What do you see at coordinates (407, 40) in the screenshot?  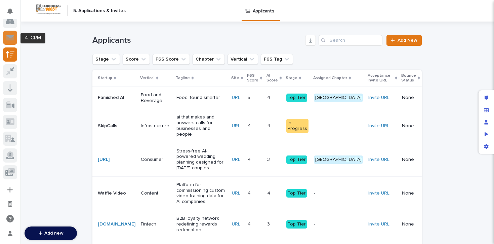 I see `span: Add New` at bounding box center [407, 40].